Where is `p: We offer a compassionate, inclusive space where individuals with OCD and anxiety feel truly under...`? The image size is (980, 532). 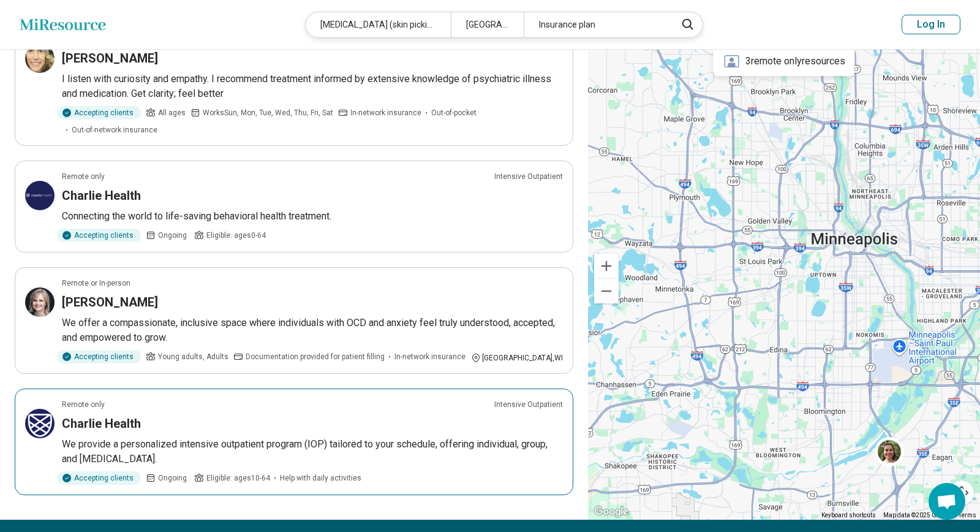 p: We offer a compassionate, inclusive space where individuals with OCD and anxiety feel truly under... is located at coordinates (312, 330).